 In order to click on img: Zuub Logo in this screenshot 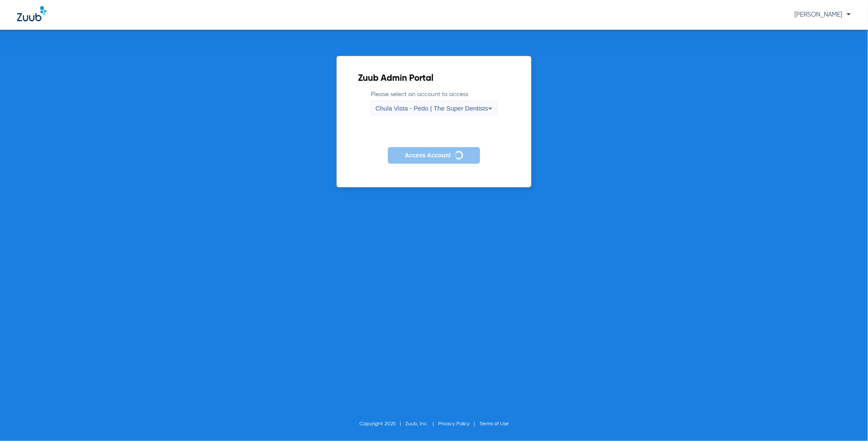, I will do `click(31, 14)`.